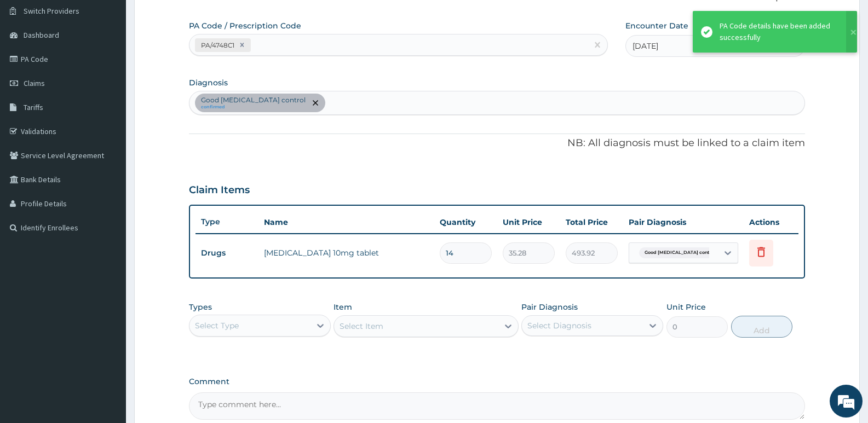  What do you see at coordinates (683, 222) in the screenshot?
I see `th: Pair Diagnosis` at bounding box center [683, 222].